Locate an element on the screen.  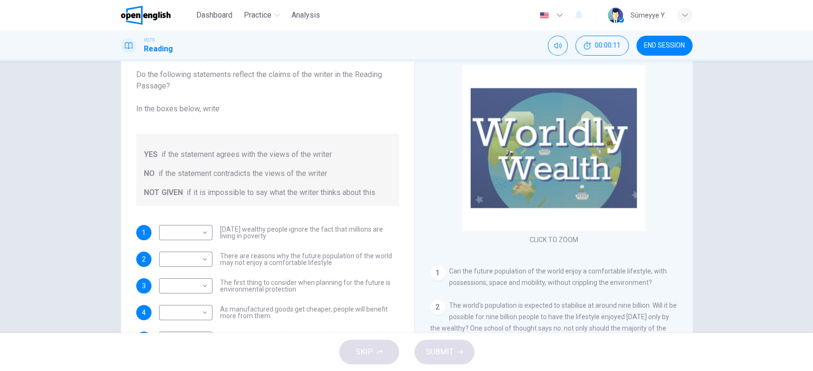
span: if it is impossible to say what the writer thinks about this is located at coordinates (281, 193).